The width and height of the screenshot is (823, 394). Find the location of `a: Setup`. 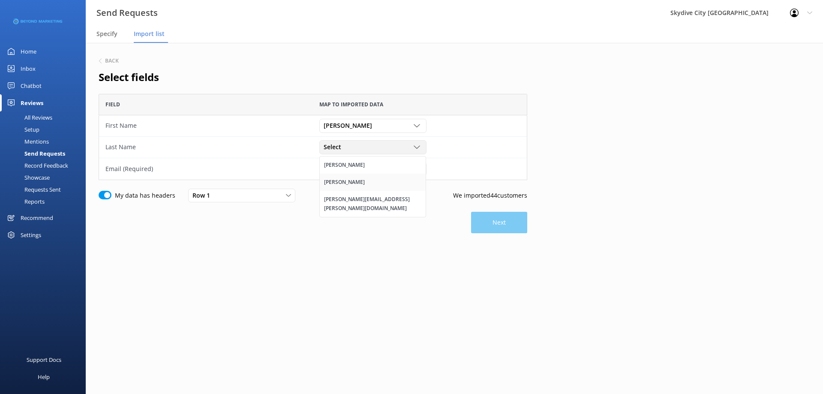

a: Setup is located at coordinates (45, 129).